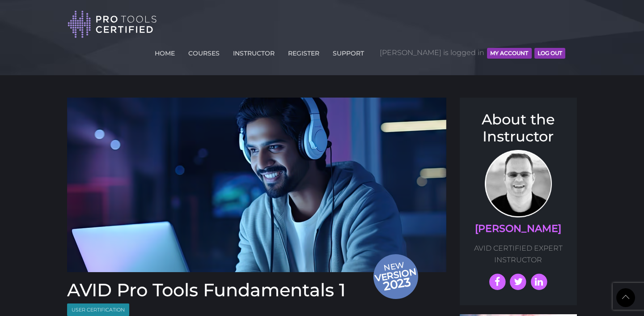  Describe the element at coordinates (519, 254) in the screenshot. I see `p: AVID CERTIFIED EXPERT INSTRUCTOR` at that location.